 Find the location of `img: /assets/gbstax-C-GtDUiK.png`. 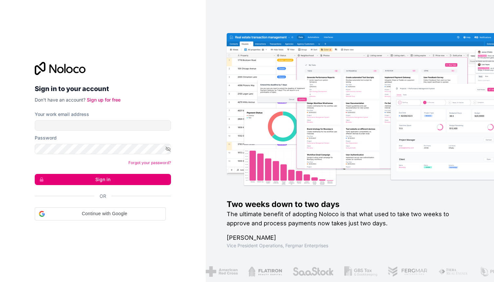

img: /assets/gbstax-C-GtDUiK.png is located at coordinates (361, 272).